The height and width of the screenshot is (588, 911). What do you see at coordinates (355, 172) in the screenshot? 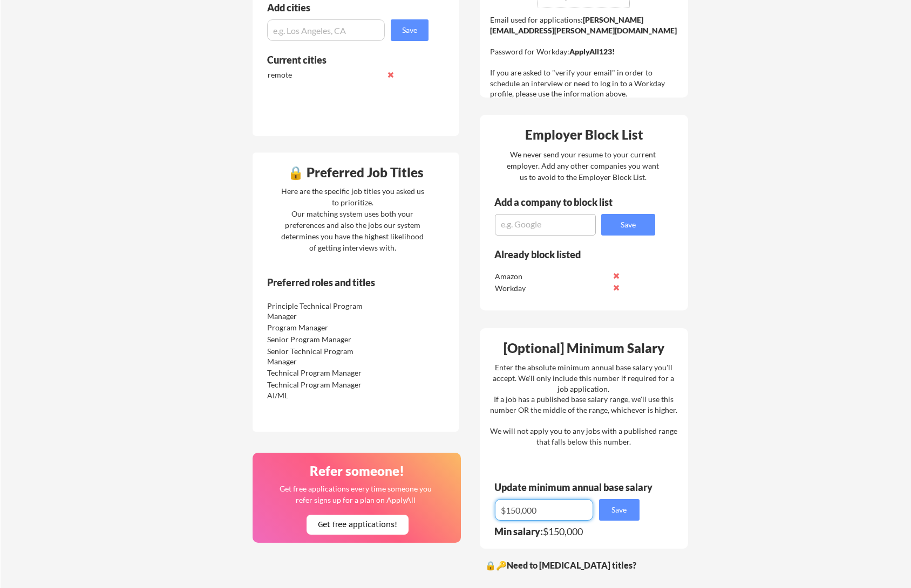
I see `div: 🔒 Preferred Job Titles` at bounding box center [355, 172].